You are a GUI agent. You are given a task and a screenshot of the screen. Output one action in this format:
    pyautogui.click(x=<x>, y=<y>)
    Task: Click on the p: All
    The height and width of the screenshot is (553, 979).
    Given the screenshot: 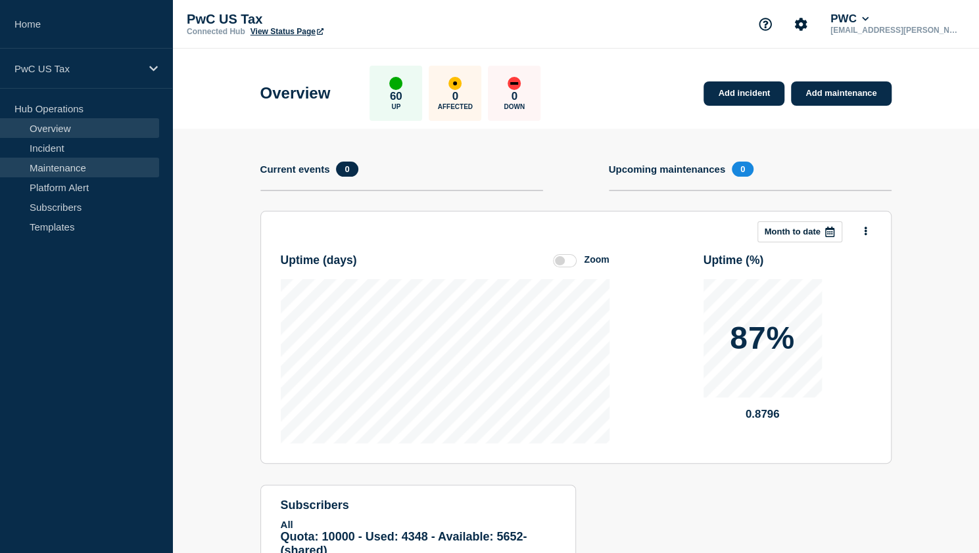 What is the action you would take?
    pyautogui.click(x=418, y=525)
    